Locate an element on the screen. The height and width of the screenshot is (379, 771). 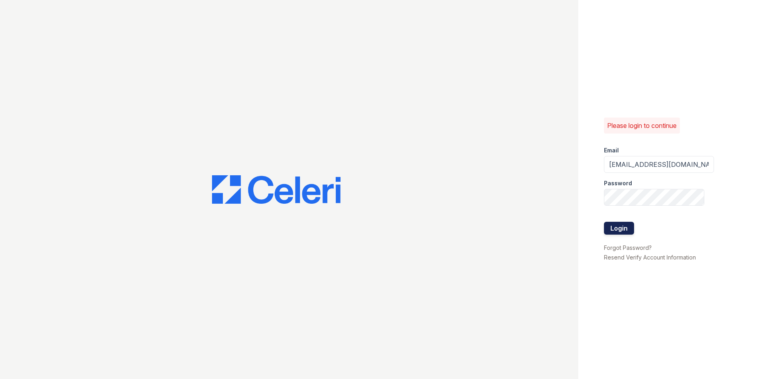
img: CE_Logo_Blue-a8612792a0a2168367f1c8372b55b34899dd931a85d93a1a3d3e32e68fde9ad4.png is located at coordinates (276, 190).